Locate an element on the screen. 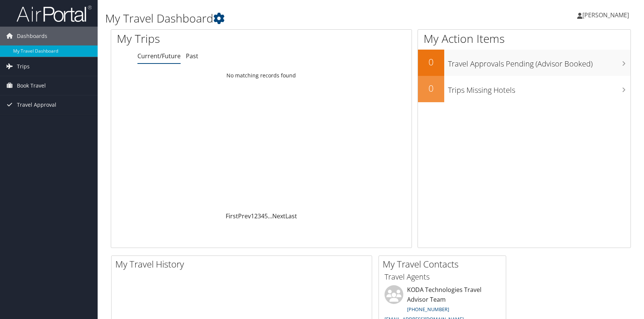 The height and width of the screenshot is (319, 644). h2: My Travel History is located at coordinates (244, 264).